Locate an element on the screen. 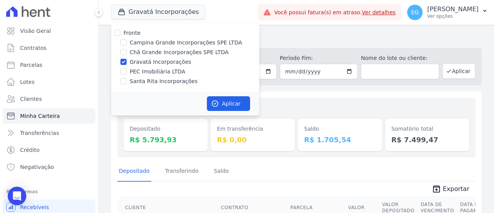 The image size is (494, 213). a: Contratos is located at coordinates (49, 48).